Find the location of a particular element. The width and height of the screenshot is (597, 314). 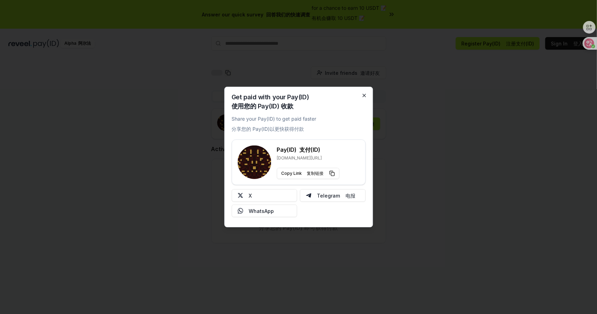

font: 分享您的 Pay(ID)以更快获得付款 is located at coordinates (267, 129).